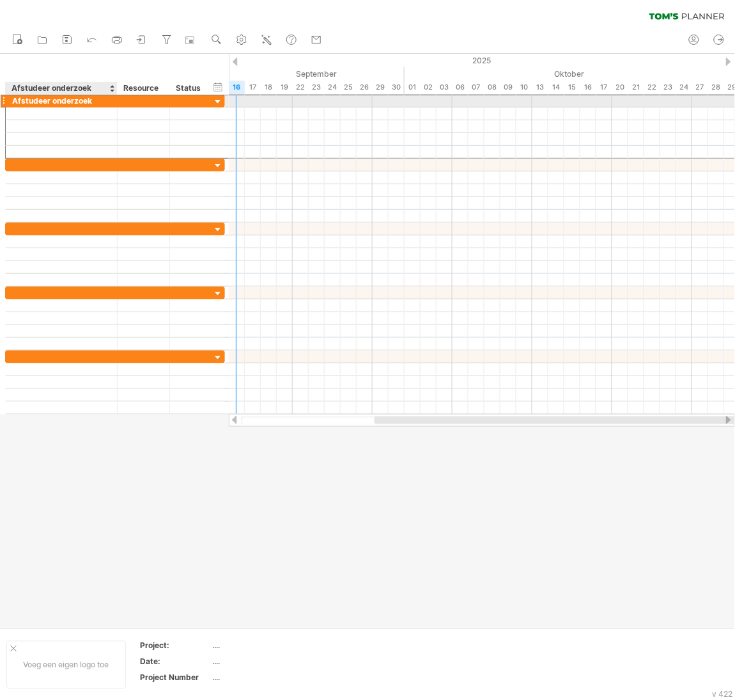 The width and height of the screenshot is (735, 700). I want to click on div: woensdag, 24 September 2025, so click(332, 87).